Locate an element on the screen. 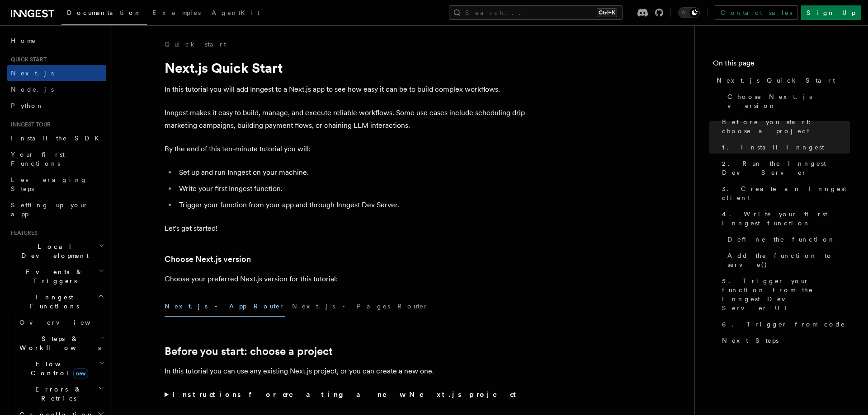 The image size is (868, 415). button: Events & Triggers is located at coordinates (56, 276).